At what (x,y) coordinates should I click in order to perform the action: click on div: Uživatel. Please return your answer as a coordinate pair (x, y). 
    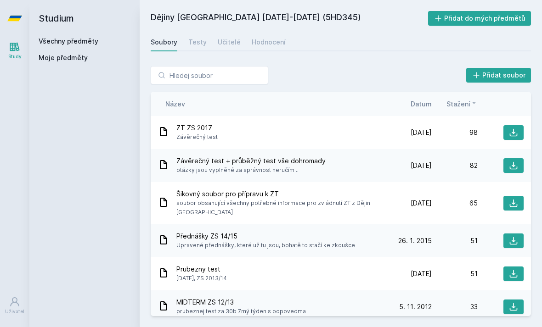
    Looking at the image, I should click on (15, 312).